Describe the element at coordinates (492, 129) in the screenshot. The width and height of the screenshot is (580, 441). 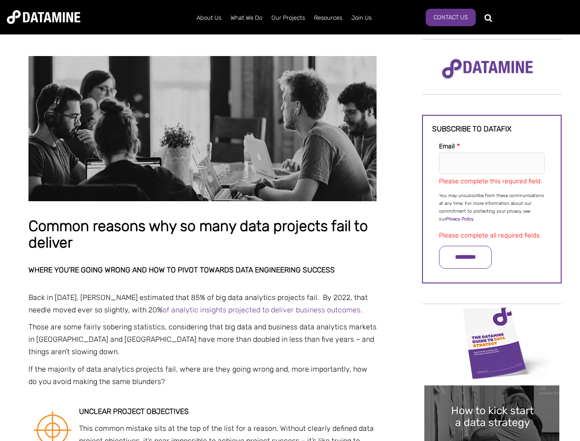
I see `h3: Subscribe to datafix` at that location.